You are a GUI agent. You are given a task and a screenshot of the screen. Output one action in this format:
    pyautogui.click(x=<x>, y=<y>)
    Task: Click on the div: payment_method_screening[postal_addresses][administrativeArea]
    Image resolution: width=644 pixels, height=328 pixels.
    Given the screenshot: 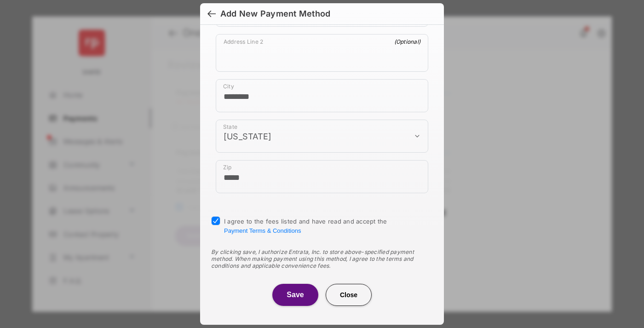 What is the action you would take?
    pyautogui.click(x=322, y=136)
    